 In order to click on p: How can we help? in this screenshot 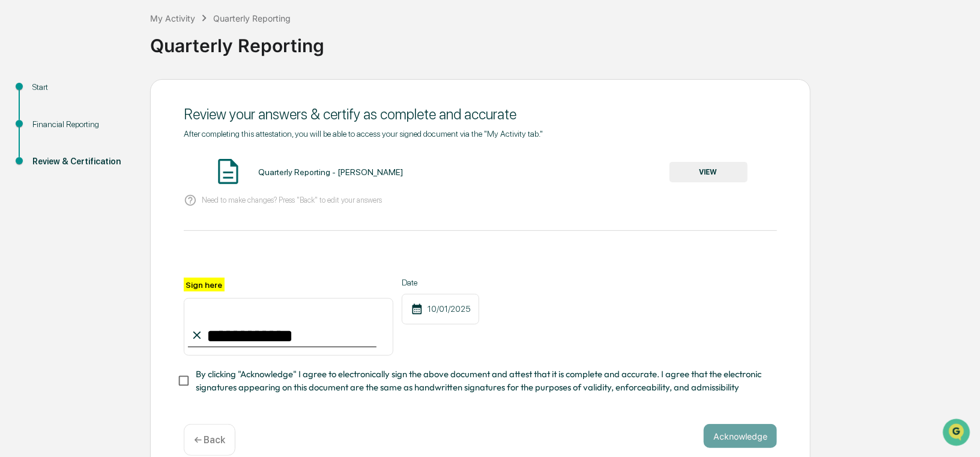, I will do `click(115, 35)`.